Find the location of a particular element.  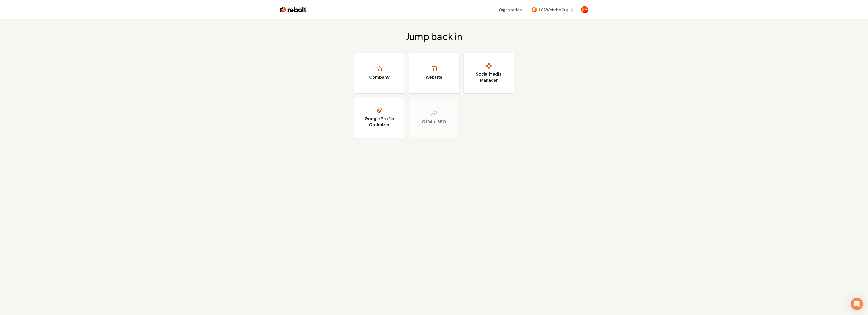

h3: Google Profile Optimizer is located at coordinates (379, 121).